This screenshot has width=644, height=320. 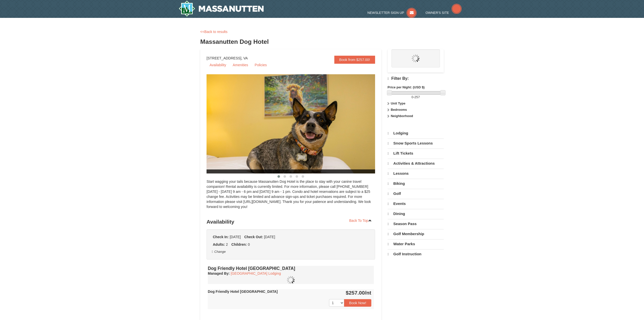 What do you see at coordinates (214, 32) in the screenshot?
I see `a: <<Back to results` at bounding box center [214, 32].